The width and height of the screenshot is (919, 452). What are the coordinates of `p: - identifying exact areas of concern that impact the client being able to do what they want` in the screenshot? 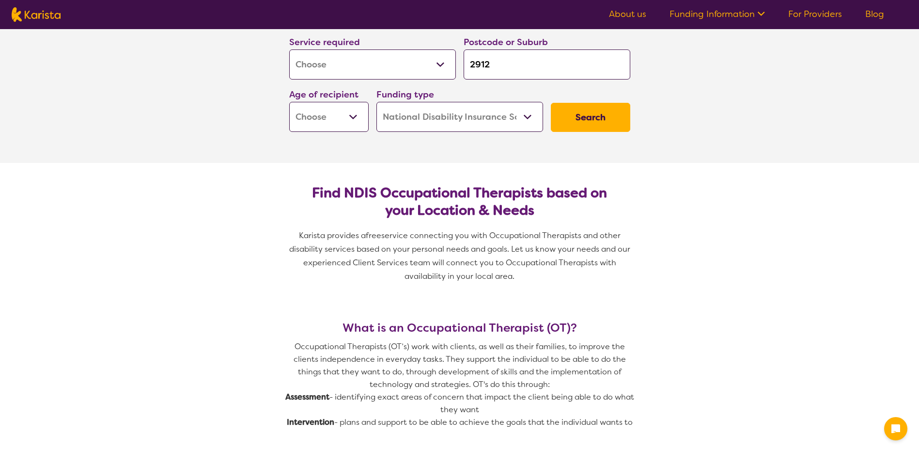 It's located at (460, 403).